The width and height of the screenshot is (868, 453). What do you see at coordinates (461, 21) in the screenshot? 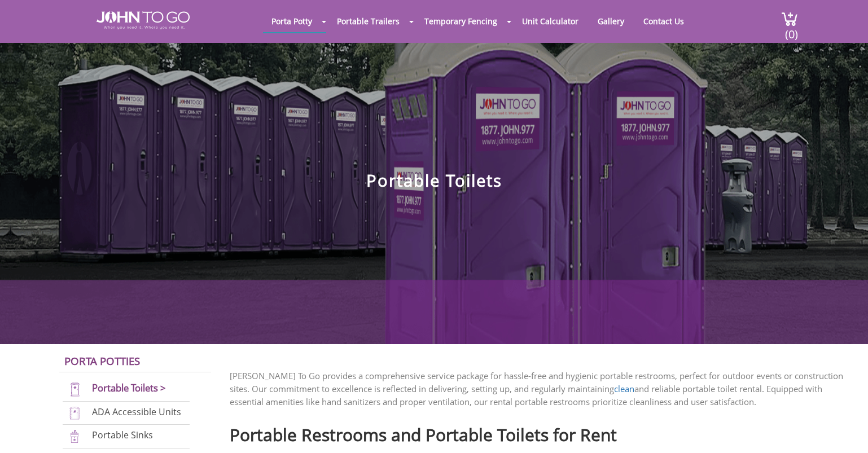
I see `a: Temporary Fencing` at bounding box center [461, 21].